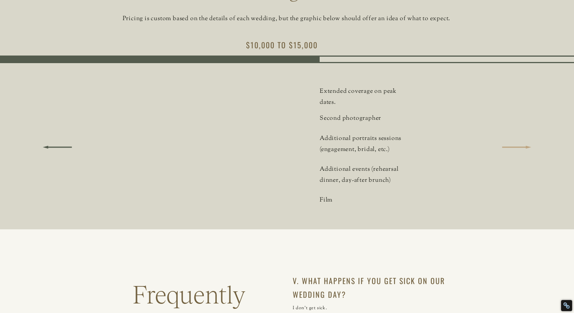 The height and width of the screenshot is (313, 574). What do you see at coordinates (286, 17) in the screenshot?
I see `p: Pricing is custom based on the details of each wedding, but the graphic below should offer an ide...` at bounding box center [286, 17].